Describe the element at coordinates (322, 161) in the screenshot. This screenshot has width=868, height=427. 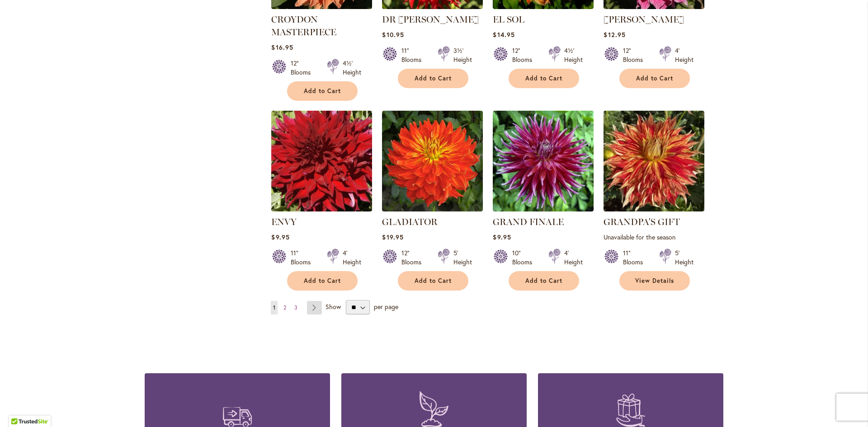
I see `img: Envy` at that location.